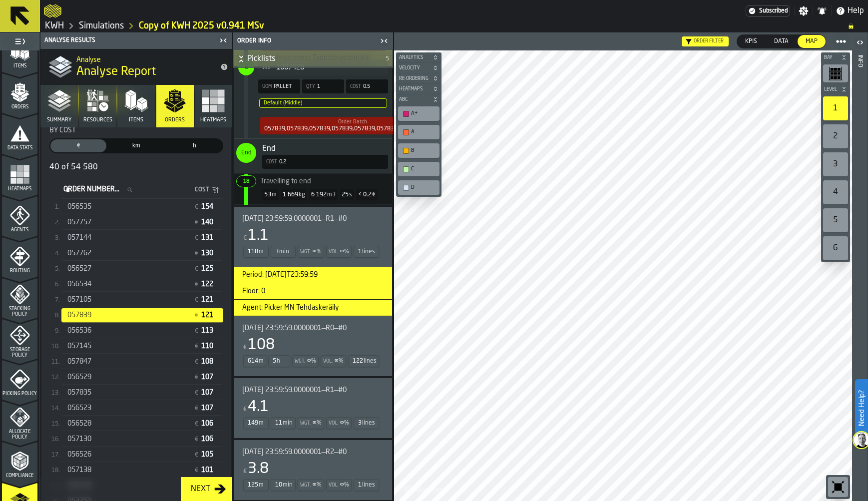 This screenshot has height=501, width=868. What do you see at coordinates (265, 86) in the screenshot?
I see `div: UOM` at bounding box center [265, 86].